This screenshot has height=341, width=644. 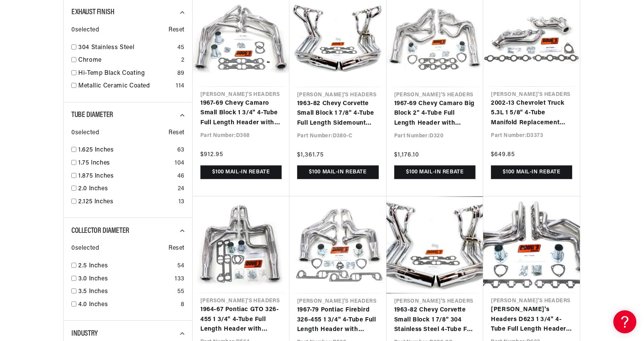 What do you see at coordinates (128, 305) in the screenshot?
I see `a: 4.0 Inches` at bounding box center [128, 305].